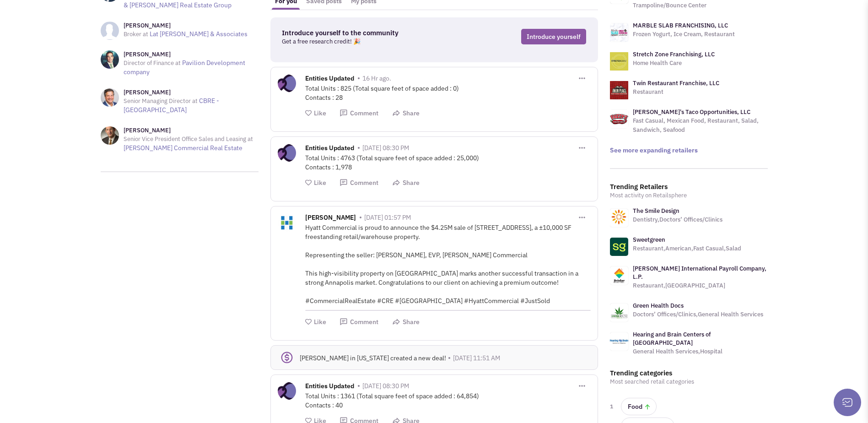  I want to click on a: Food, so click(639, 406).